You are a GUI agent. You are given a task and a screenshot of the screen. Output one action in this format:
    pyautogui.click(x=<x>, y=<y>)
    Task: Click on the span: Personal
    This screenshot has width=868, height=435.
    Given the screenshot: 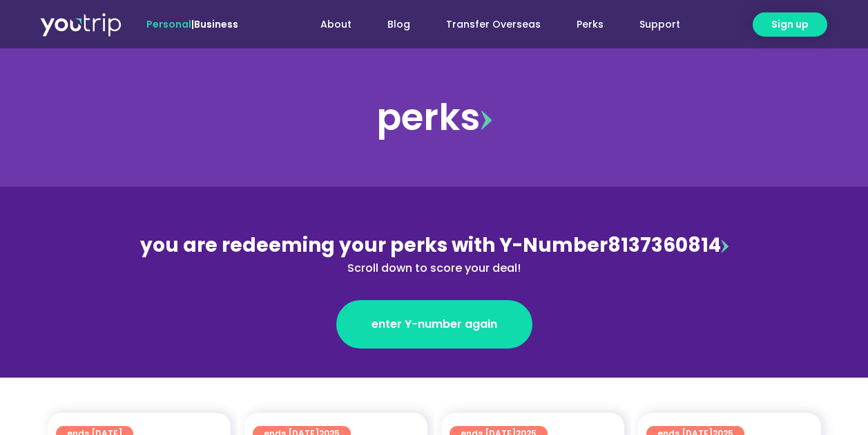 What is the action you would take?
    pyautogui.click(x=169, y=24)
    